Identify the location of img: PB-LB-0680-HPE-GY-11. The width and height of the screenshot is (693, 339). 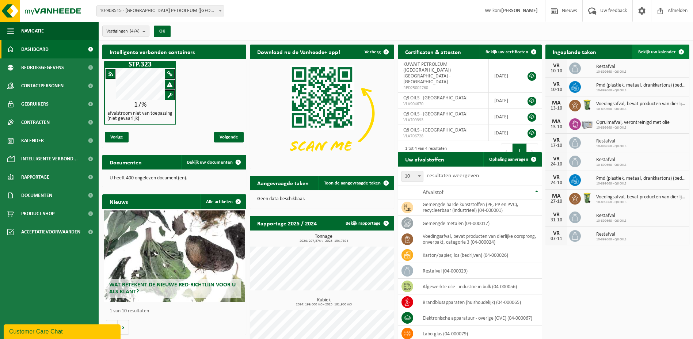
(587, 124).